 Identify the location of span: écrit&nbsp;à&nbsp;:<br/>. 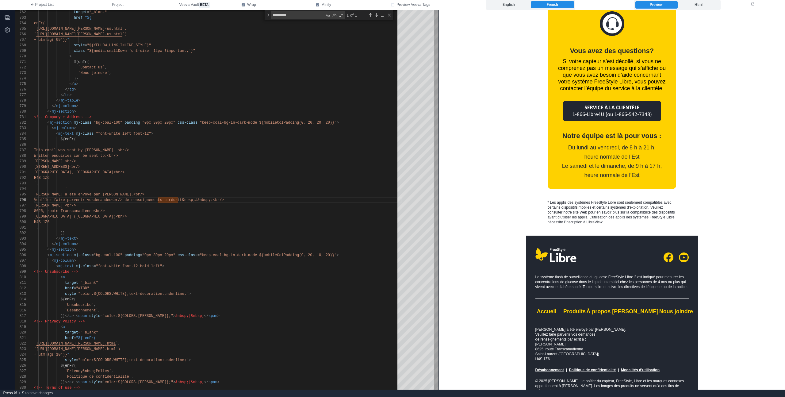
(197, 200).